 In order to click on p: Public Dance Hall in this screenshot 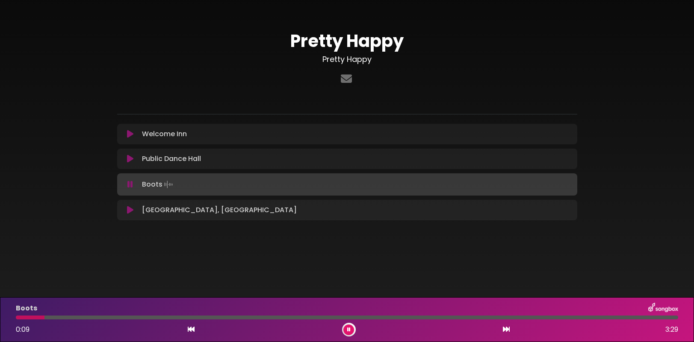, I will do `click(171, 159)`.